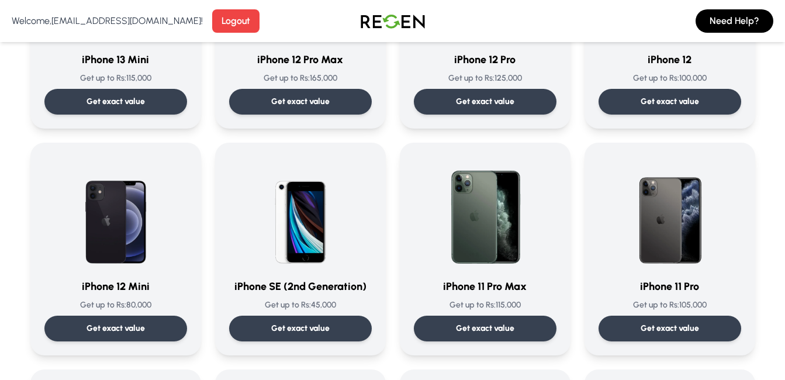 The height and width of the screenshot is (380, 785). What do you see at coordinates (669, 60) in the screenshot?
I see `h3: iPhone 12` at bounding box center [669, 60].